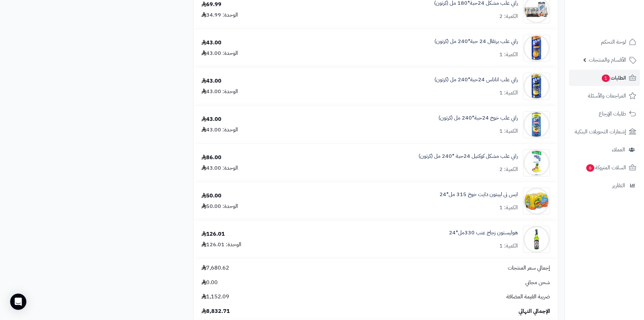 The height and width of the screenshot is (320, 644). I want to click on img: 1748078990-71AOXnd39DL._AC_SL1500-90x90.jpg, so click(537, 86).